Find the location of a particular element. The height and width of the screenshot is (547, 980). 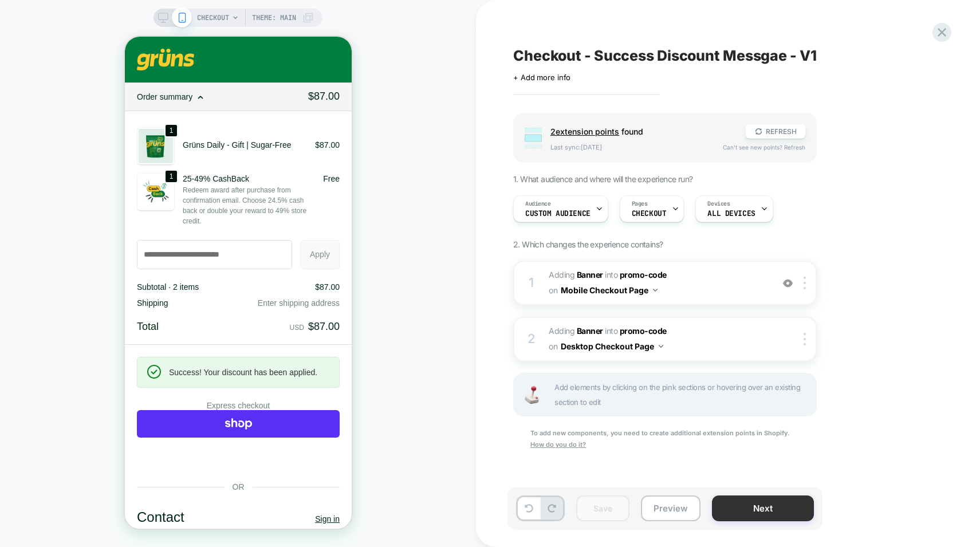

section: Express checkout is located at coordinates (114, 398).